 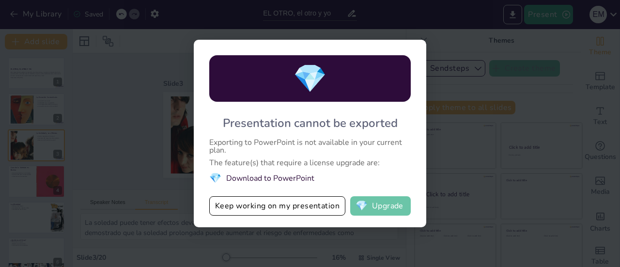 What do you see at coordinates (310, 163) in the screenshot?
I see `div: The feature(s) that require a license upgrade are:` at bounding box center [310, 163].